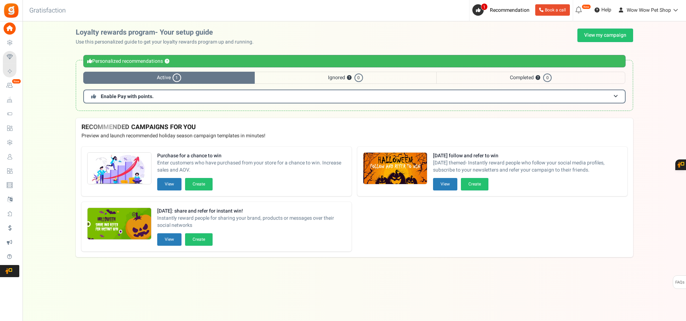 The width and height of the screenshot is (686, 321). What do you see at coordinates (603, 10) in the screenshot?
I see `a: Help` at bounding box center [603, 10].